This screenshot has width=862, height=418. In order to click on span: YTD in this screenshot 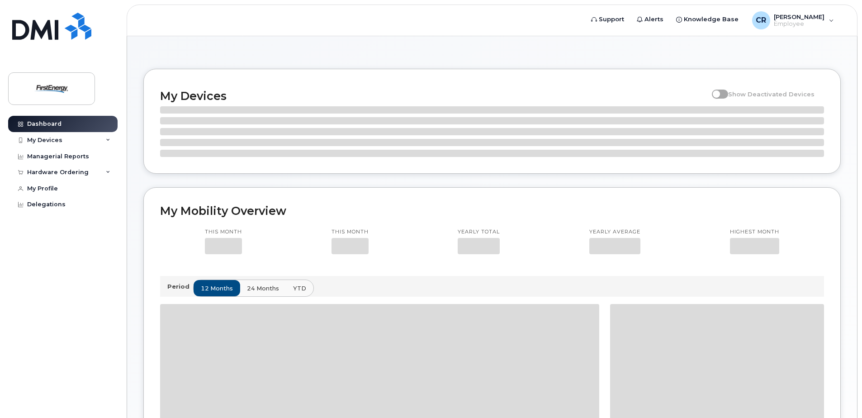, I will do `click(300, 288)`.